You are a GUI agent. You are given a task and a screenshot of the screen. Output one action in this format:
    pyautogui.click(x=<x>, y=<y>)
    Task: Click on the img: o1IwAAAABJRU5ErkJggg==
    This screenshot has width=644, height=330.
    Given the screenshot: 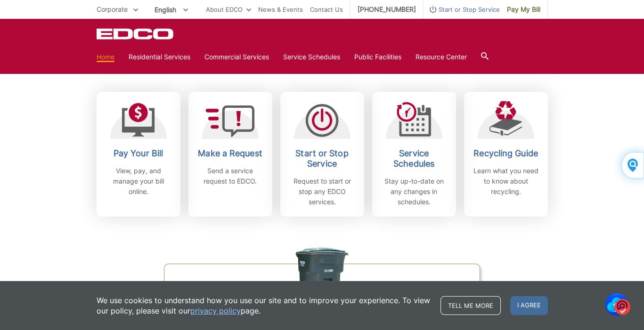 What is the action you would take?
    pyautogui.click(x=622, y=307)
    